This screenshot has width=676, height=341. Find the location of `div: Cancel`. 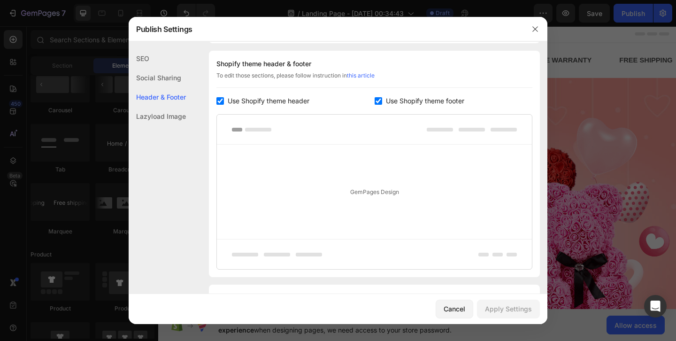

div: Cancel is located at coordinates (454, 308).